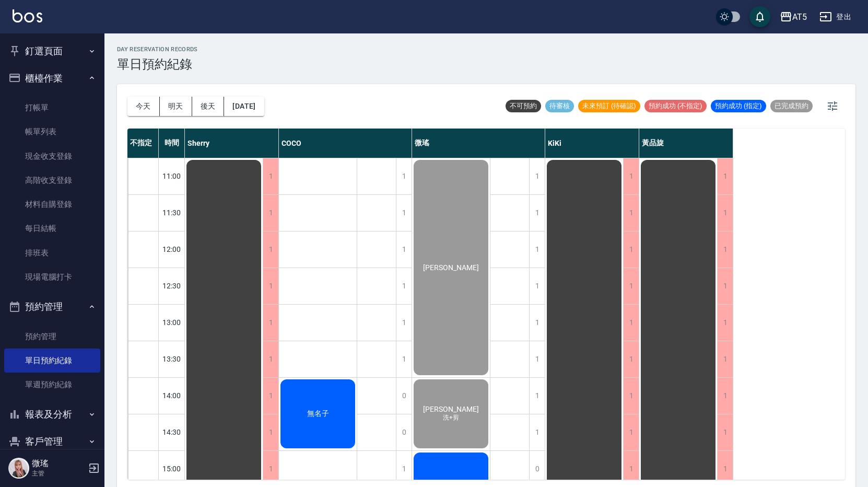 The image size is (868, 487). Describe the element at coordinates (592, 143) in the screenshot. I see `div: KiKi` at that location.